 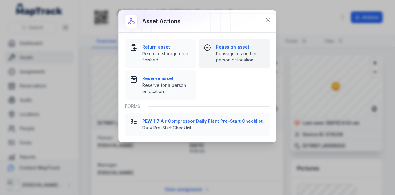 What do you see at coordinates (160, 53) in the screenshot?
I see `button: Return assetReturn to storage once finished` at bounding box center [160, 53].